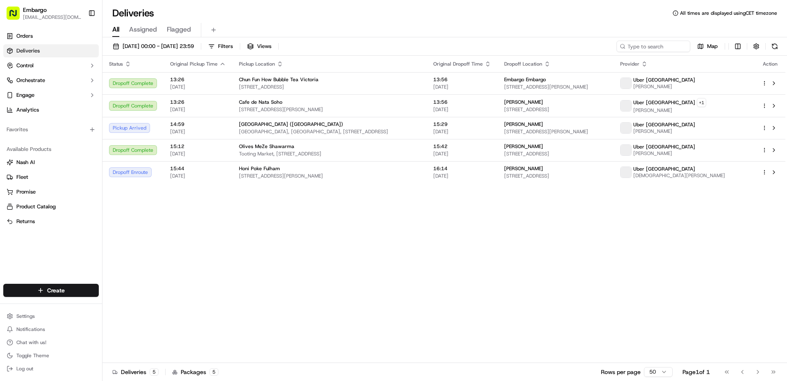 The width and height of the screenshot is (787, 381). I want to click on button: +1, so click(702, 102).